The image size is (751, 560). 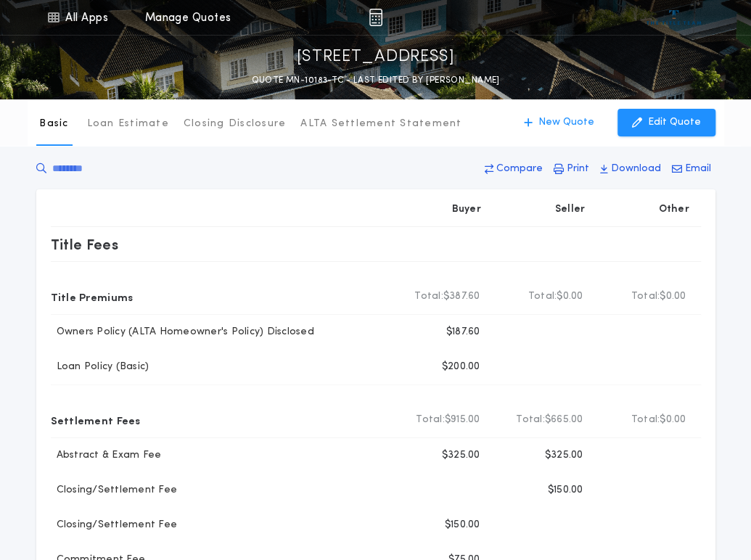 I want to click on button: Email, so click(x=691, y=169).